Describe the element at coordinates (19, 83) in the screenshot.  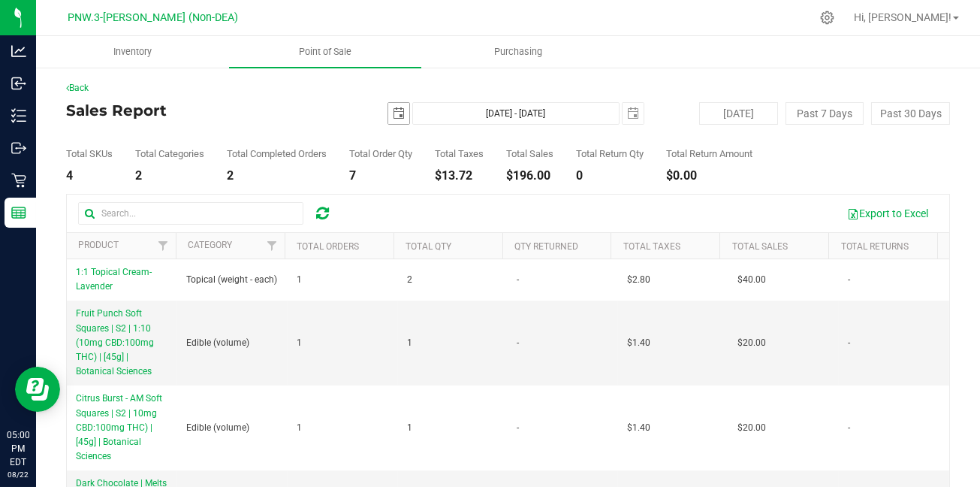
I see `inline-svg: Inbound` at that location.